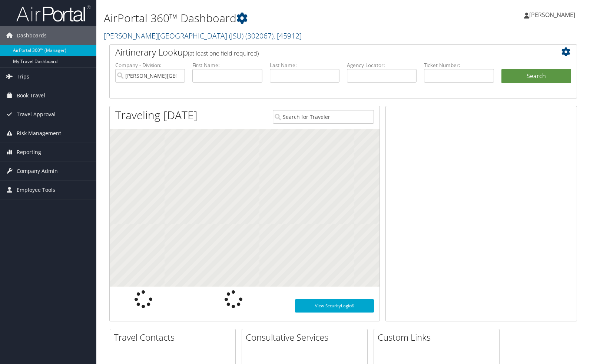 This screenshot has width=590, height=364. What do you see at coordinates (23, 76) in the screenshot?
I see `span: Trips` at bounding box center [23, 76].